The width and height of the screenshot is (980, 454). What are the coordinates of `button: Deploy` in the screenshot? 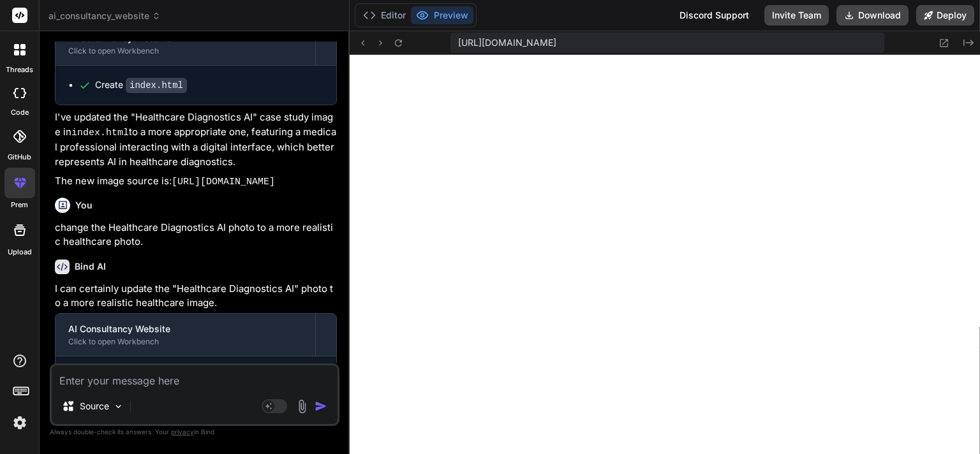 It's located at (945, 15).